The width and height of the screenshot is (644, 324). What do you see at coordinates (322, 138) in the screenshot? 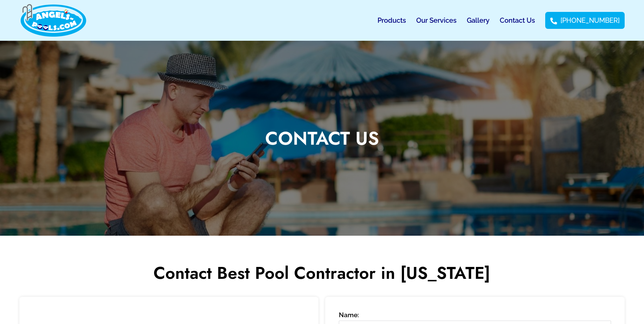
I see `h1: Contact Us` at bounding box center [322, 138].